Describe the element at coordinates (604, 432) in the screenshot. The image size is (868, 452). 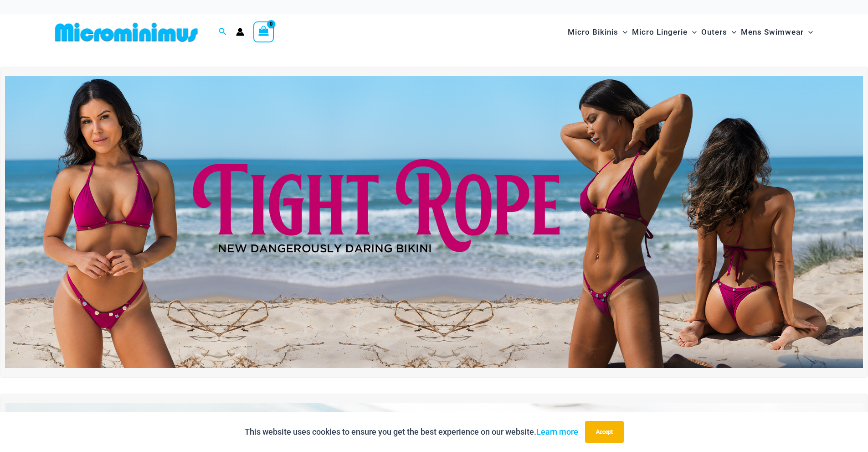
I see `button: Accept` at that location.